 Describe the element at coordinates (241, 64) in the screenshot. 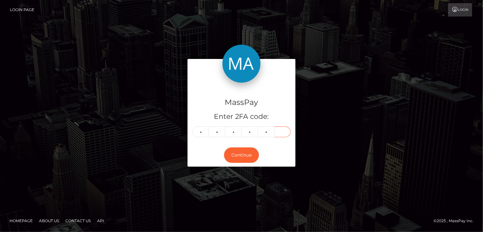

I see `img: MassPay` at that location.